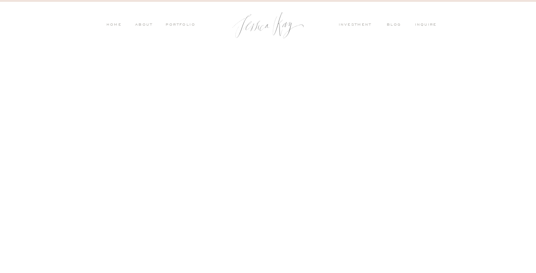 Image resolution: width=536 pixels, height=273 pixels. What do you see at coordinates (428, 25) in the screenshot?
I see `nav: inquire` at bounding box center [428, 25].